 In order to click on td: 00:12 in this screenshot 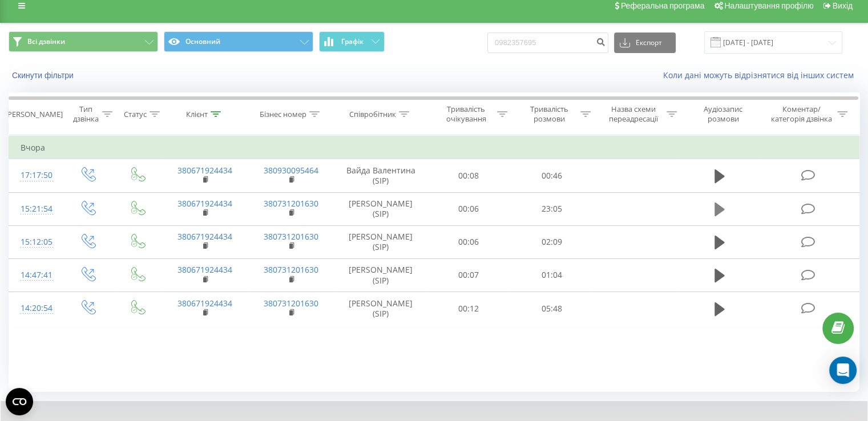, I will do `click(468, 309)`.